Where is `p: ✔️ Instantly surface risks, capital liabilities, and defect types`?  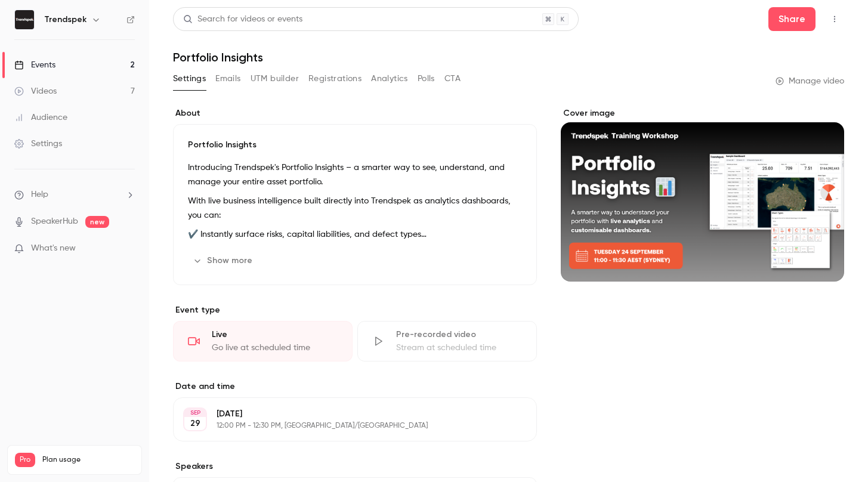
p: ✔️ Instantly surface risks, capital liabilities, and defect types is located at coordinates (355, 234).